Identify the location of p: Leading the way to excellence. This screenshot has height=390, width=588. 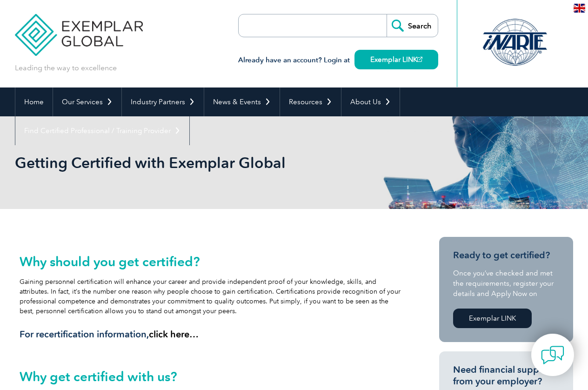
(65, 68).